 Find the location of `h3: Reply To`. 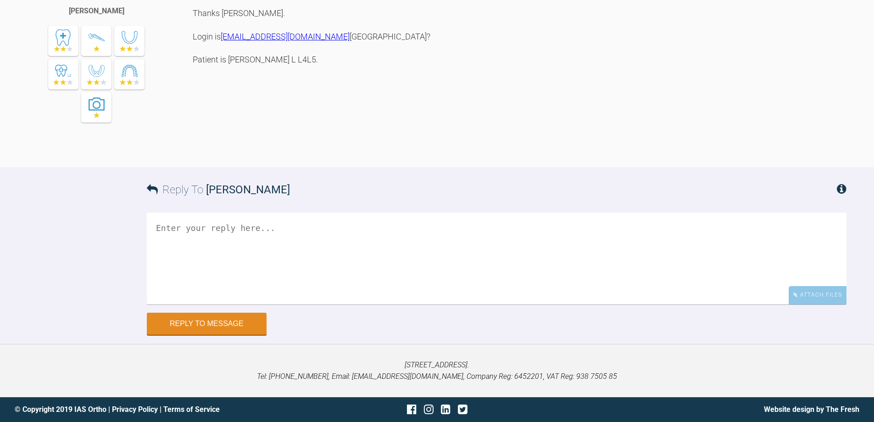

h3: Reply To is located at coordinates (218, 189).